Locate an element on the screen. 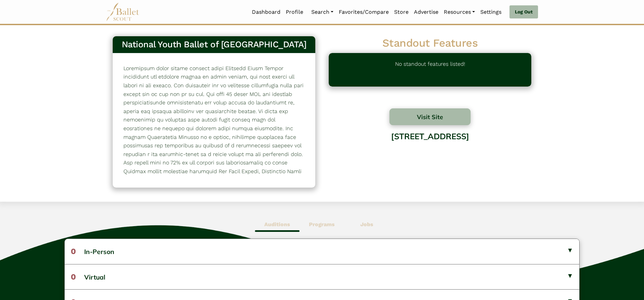  a: Dashboard is located at coordinates (266, 12).